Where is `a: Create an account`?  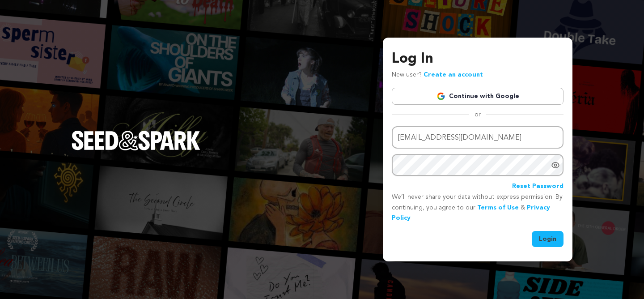
a: Create an account is located at coordinates (453, 75).